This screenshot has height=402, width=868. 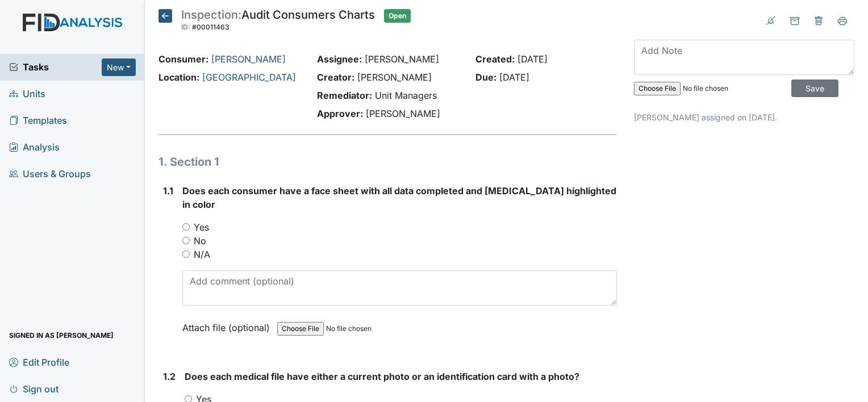 I want to click on label: Attach file (optional), so click(x=228, y=324).